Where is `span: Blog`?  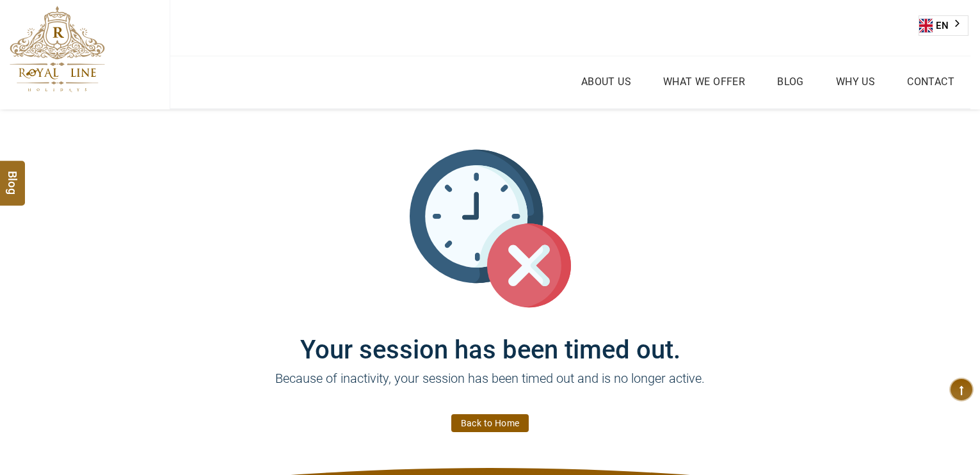 span: Blog is located at coordinates (13, 176).